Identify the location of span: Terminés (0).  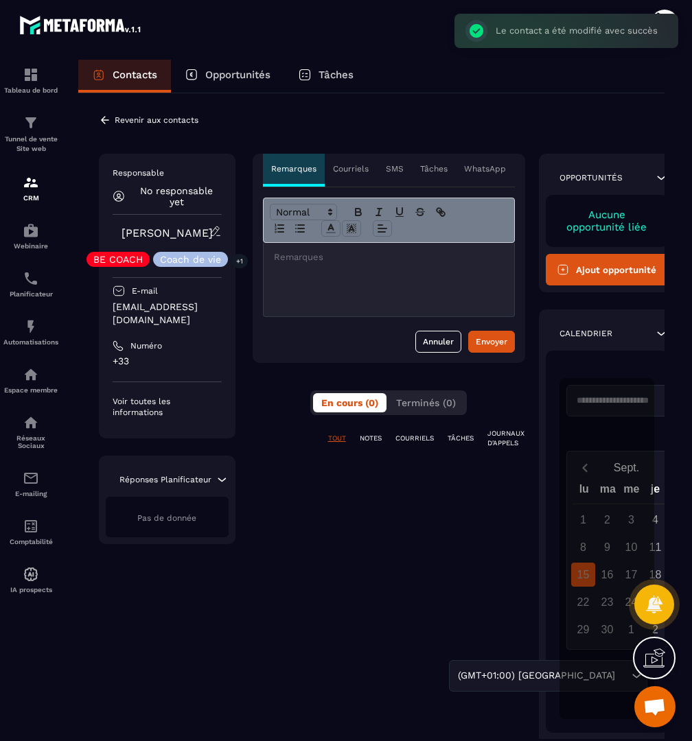
(425, 403).